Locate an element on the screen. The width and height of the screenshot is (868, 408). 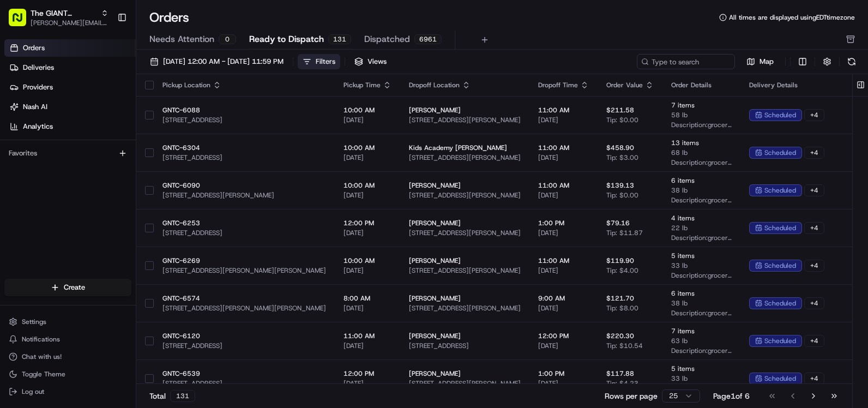
img: Nash is located at coordinates (22, 22).